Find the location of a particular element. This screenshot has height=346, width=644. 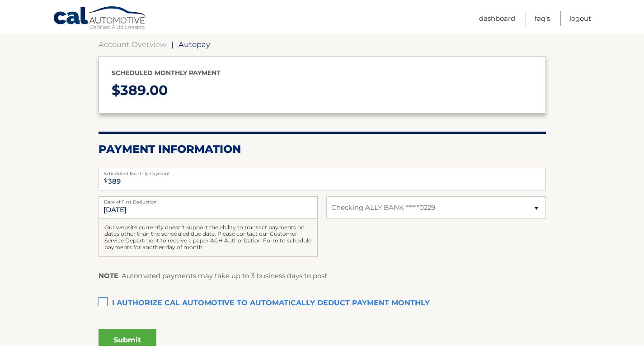

label: Date of First Deduction is located at coordinates (208, 200).